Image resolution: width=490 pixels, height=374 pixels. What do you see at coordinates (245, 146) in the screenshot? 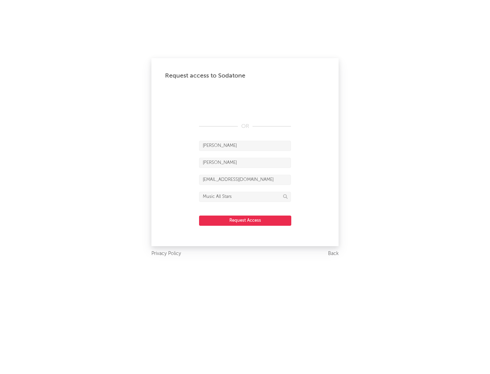
I see `input: First Name` at bounding box center [245, 146].